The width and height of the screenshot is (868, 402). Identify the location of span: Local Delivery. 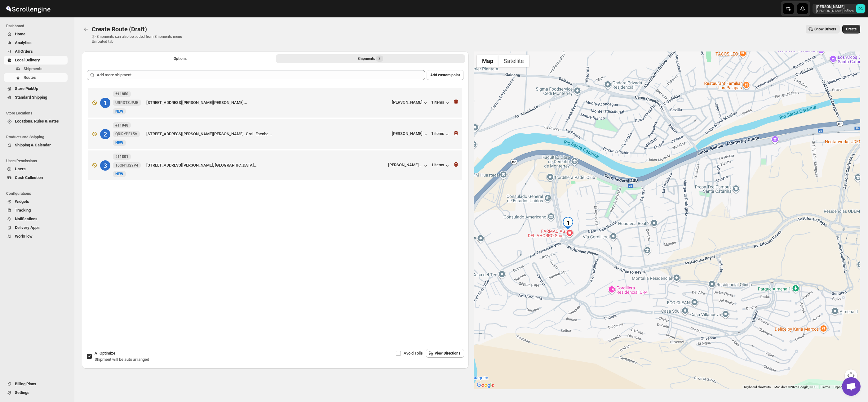
(28, 60).